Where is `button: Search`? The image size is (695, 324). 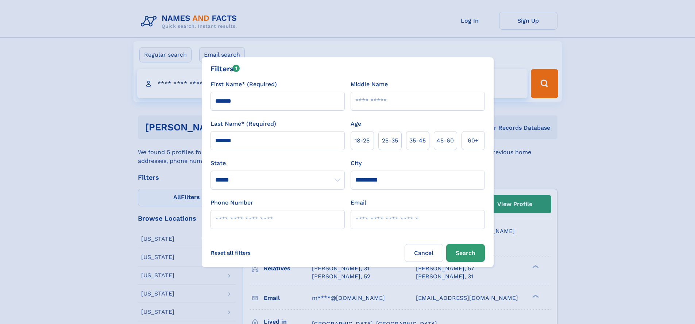 button: Search is located at coordinates (466, 253).